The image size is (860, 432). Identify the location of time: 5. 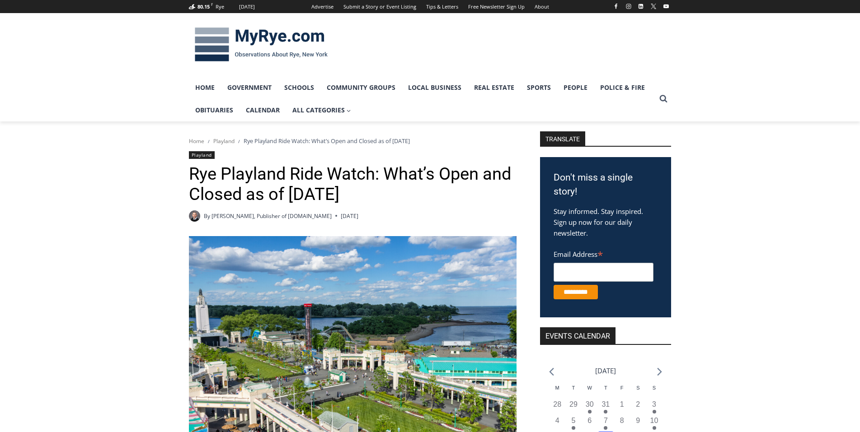
(573, 420).